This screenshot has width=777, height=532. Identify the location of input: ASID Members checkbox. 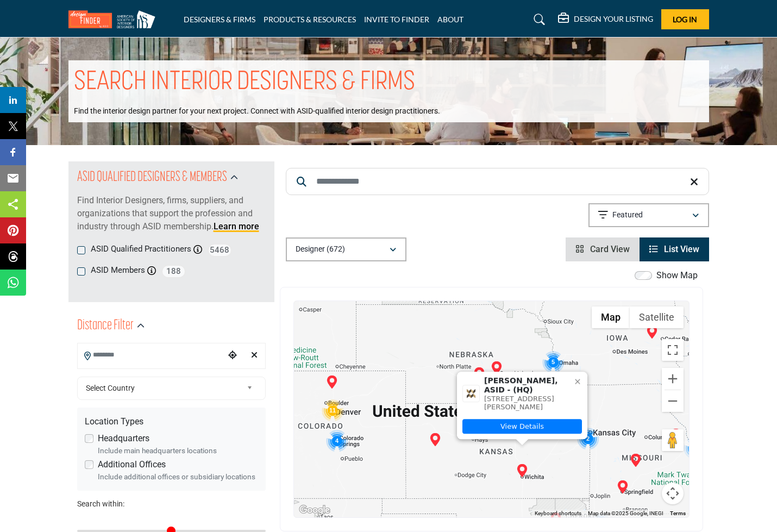
(81, 271).